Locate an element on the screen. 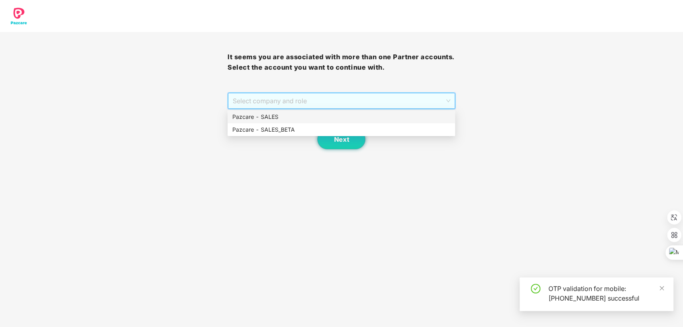  button: Next is located at coordinates (341, 139).